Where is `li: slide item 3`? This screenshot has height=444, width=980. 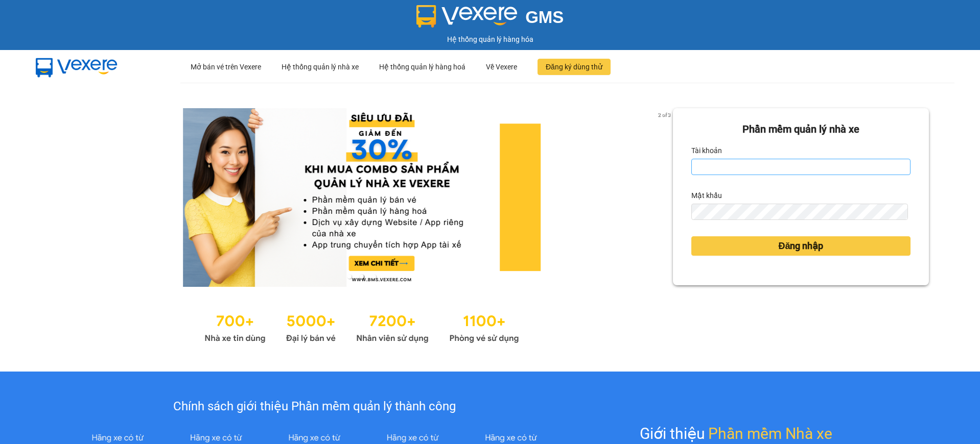 li: slide item 3 is located at coordinates (374, 277).